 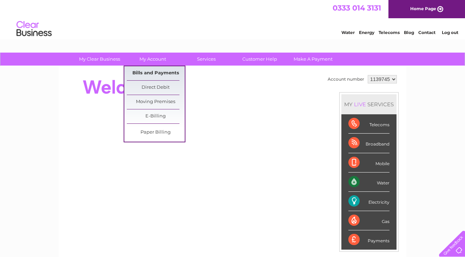 I want to click on div: Payments, so click(x=369, y=240).